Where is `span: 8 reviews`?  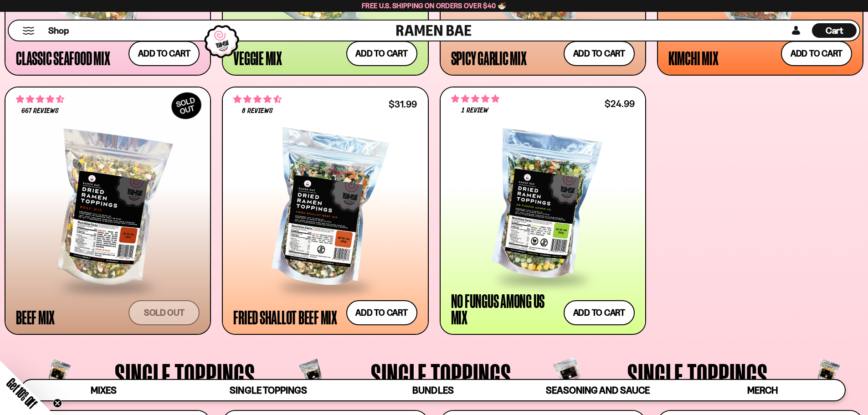 span: 8 reviews is located at coordinates (257, 111).